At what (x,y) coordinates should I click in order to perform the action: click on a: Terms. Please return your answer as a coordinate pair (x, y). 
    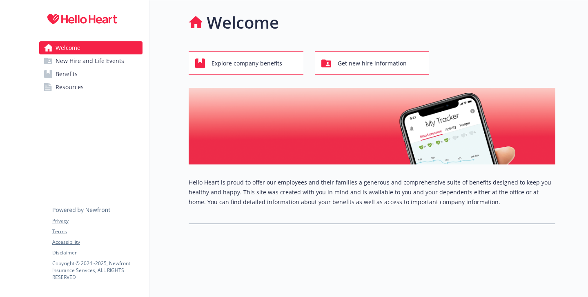
    Looking at the image, I should click on (97, 231).